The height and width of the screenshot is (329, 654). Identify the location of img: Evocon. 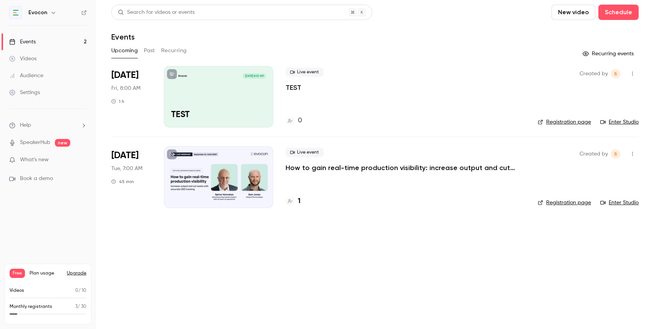
(16, 13).